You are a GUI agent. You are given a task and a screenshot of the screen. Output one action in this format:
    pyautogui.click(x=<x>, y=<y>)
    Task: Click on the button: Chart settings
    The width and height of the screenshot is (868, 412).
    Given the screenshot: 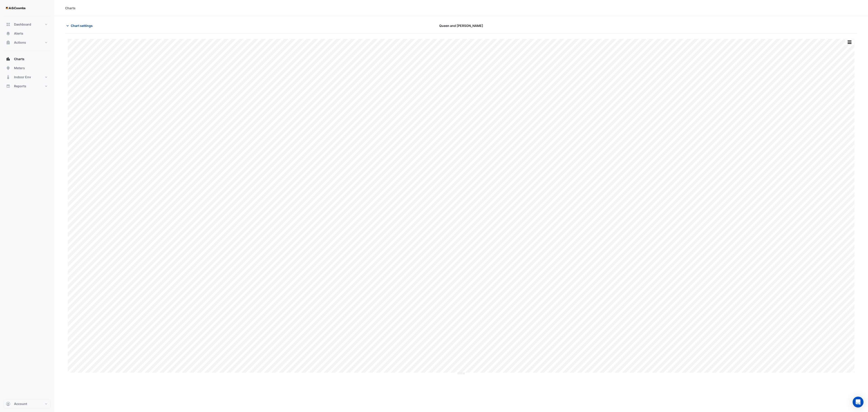 What is the action you would take?
    pyautogui.click(x=80, y=26)
    